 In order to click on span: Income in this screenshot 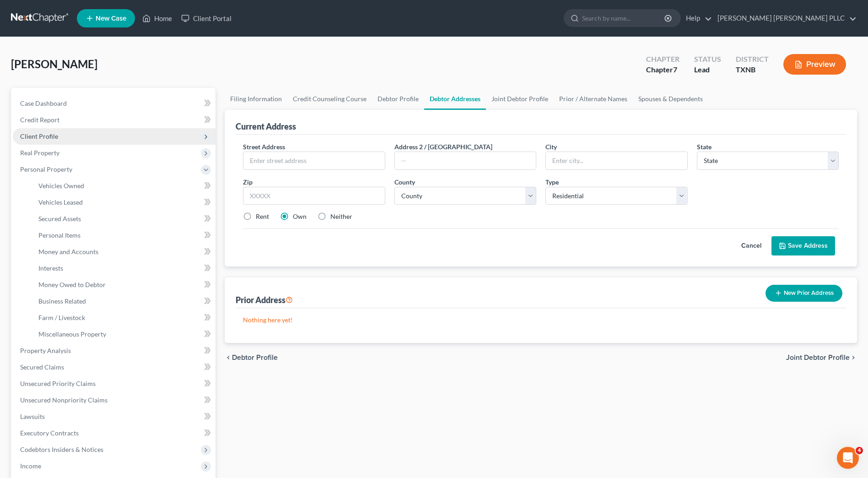, I will do `click(31, 466)`.